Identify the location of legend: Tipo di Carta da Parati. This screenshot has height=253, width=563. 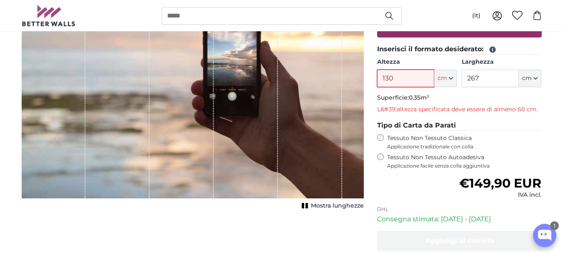
(459, 125).